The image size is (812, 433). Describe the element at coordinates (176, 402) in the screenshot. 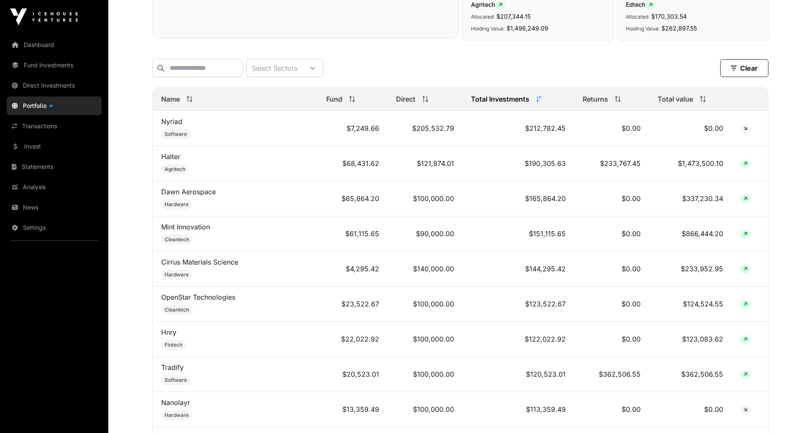

I see `a: Nanolayr` at that location.